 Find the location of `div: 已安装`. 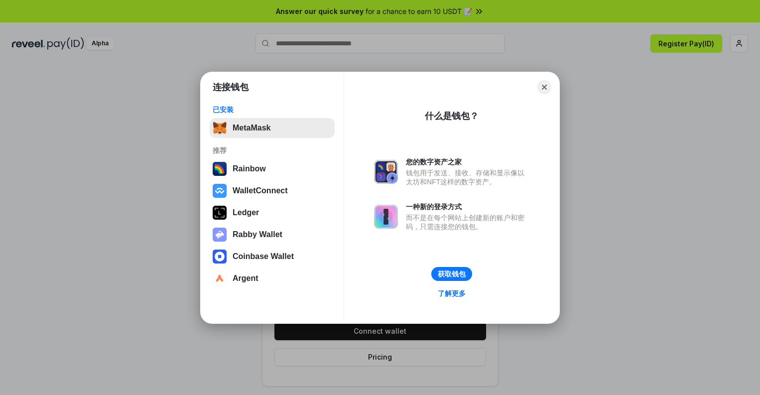

div: 已安装 is located at coordinates (272, 110).